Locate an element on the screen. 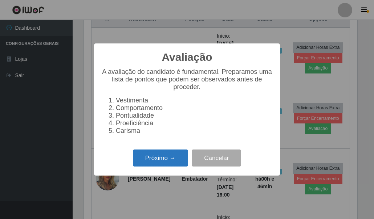  li: Comportamento is located at coordinates (194, 108).